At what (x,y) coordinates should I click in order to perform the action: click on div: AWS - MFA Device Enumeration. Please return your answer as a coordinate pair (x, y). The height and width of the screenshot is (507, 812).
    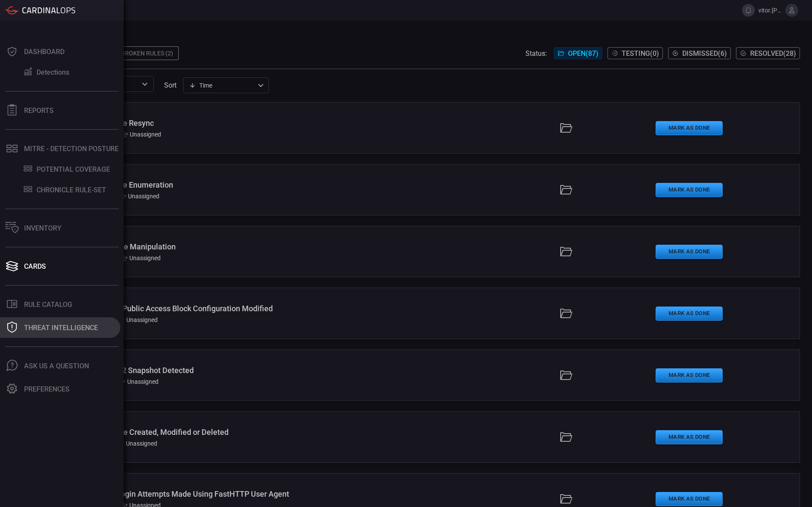
    Looking at the image, I should click on (197, 185).